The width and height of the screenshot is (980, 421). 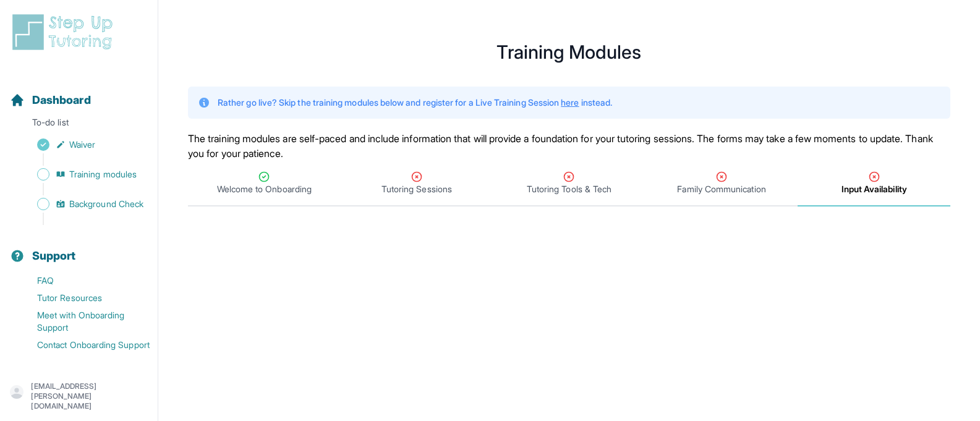 What do you see at coordinates (103, 174) in the screenshot?
I see `span: Training modules` at bounding box center [103, 174].